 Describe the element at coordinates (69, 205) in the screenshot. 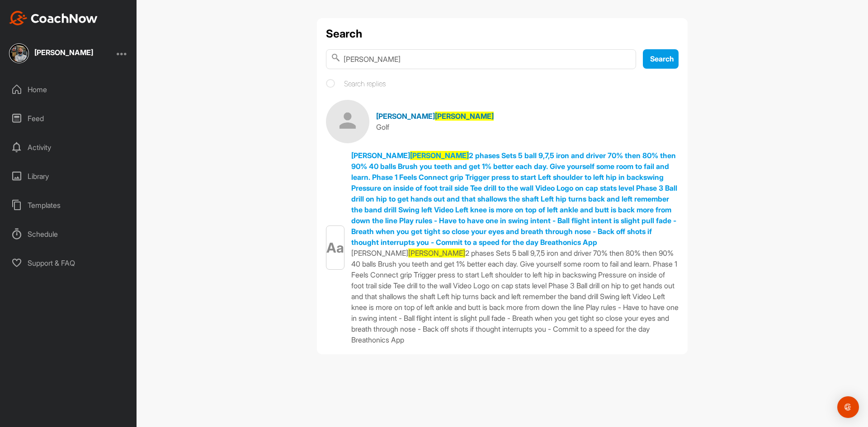

I see `div: Templates` at that location.